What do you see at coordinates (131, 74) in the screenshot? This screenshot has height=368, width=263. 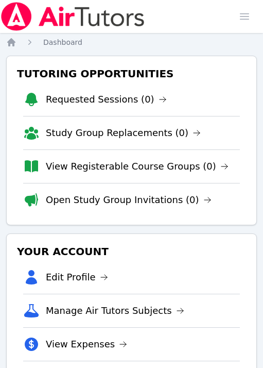 I see `h3: Tutoring Opportunities` at bounding box center [131, 74].